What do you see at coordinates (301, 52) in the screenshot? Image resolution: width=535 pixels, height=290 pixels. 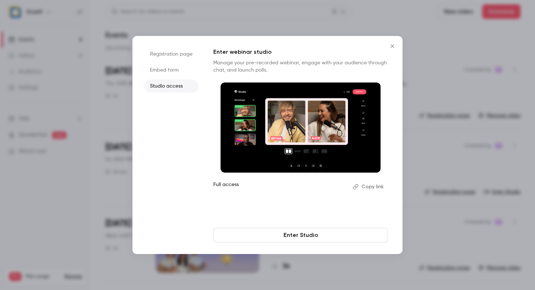 I see `p: Enter webinar studio` at bounding box center [301, 52].